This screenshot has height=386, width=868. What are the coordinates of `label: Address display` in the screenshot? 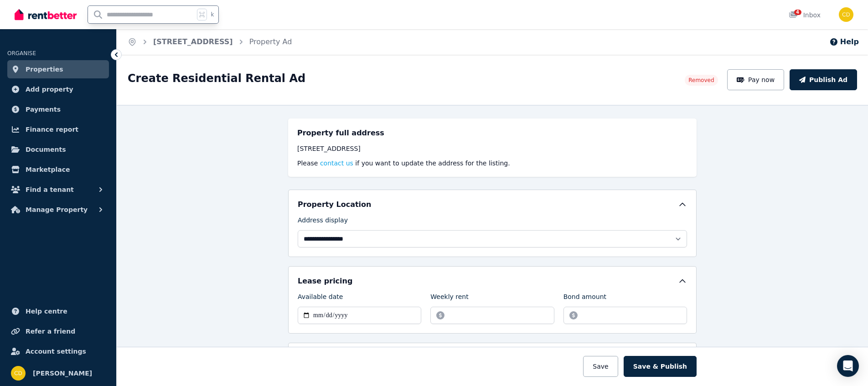 It's located at (323, 222).